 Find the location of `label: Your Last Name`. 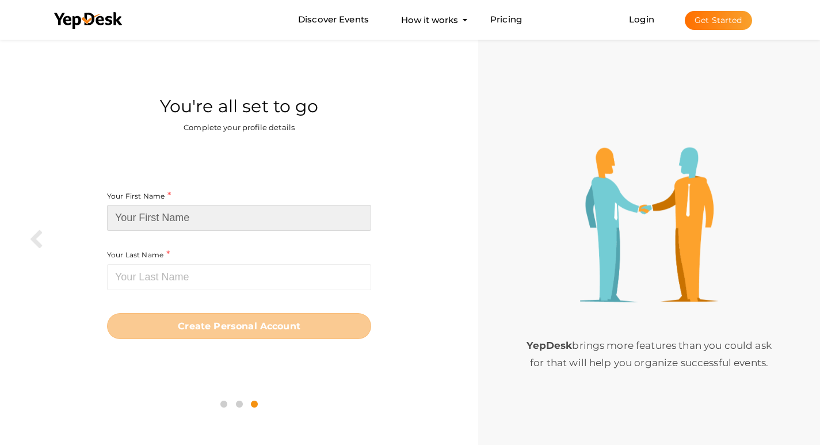

label: Your Last Name is located at coordinates (138, 254).